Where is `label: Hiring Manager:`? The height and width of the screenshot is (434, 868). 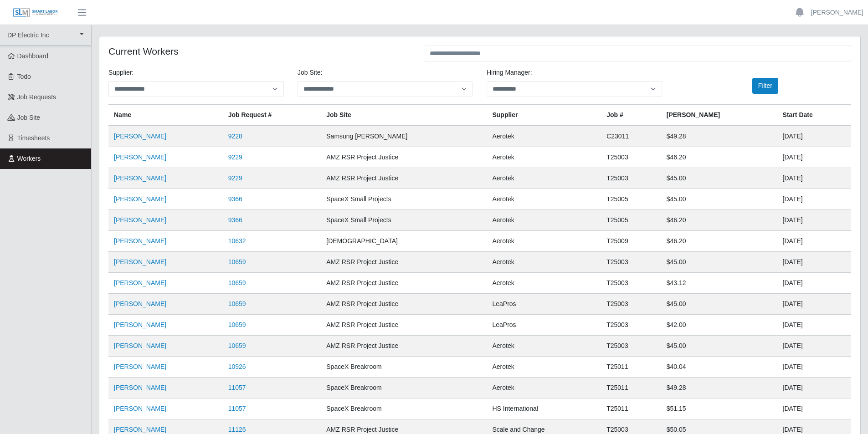
label: Hiring Manager: is located at coordinates (509, 72).